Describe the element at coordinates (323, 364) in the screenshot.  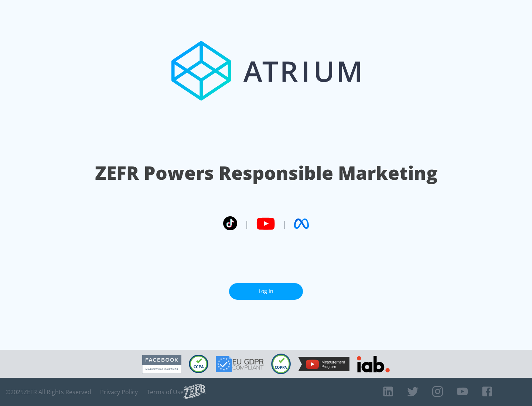
I see `img: YouTube Measurement Program` at that location.